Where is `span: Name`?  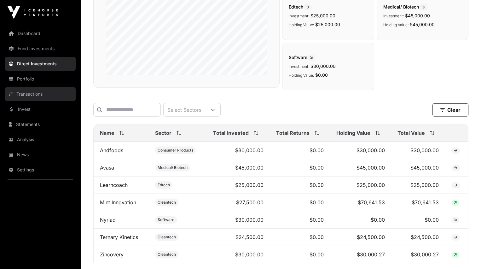 span: Name is located at coordinates (107, 133).